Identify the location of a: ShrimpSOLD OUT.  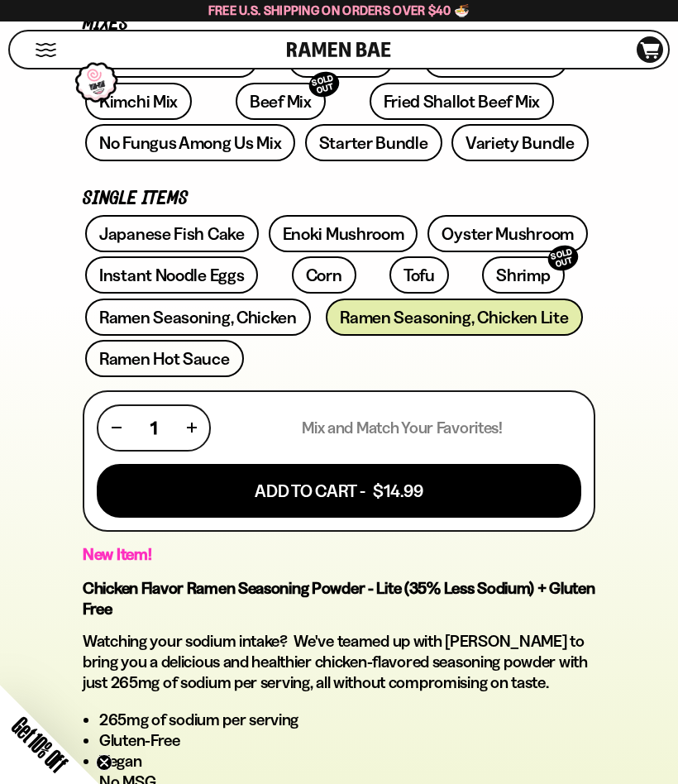
(522, 275).